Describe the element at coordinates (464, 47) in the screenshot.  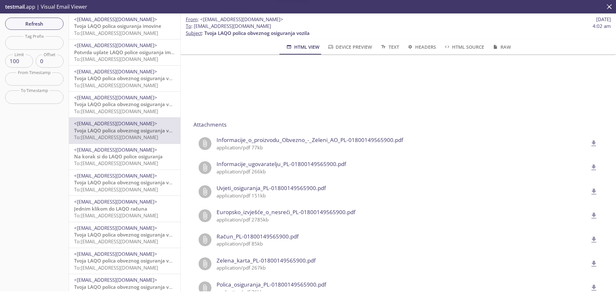
I see `span: HTML Source` at that location.